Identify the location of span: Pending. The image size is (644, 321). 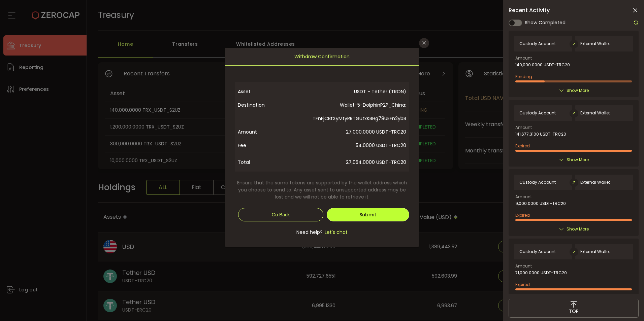
(523, 76).